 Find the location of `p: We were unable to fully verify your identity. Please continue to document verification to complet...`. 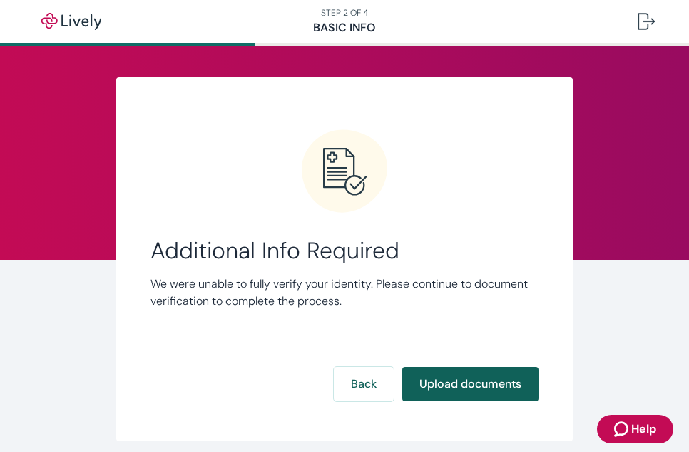

p: We were unable to fully verify your identity. Please continue to document verification to complet... is located at coordinates (345, 293).